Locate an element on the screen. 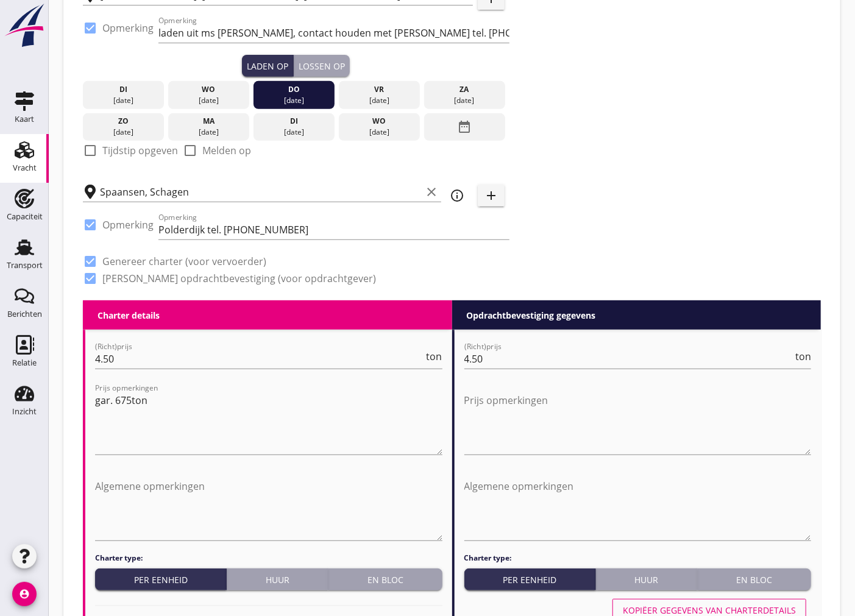 This screenshot has width=855, height=616. div: ma is located at coordinates (208, 121).